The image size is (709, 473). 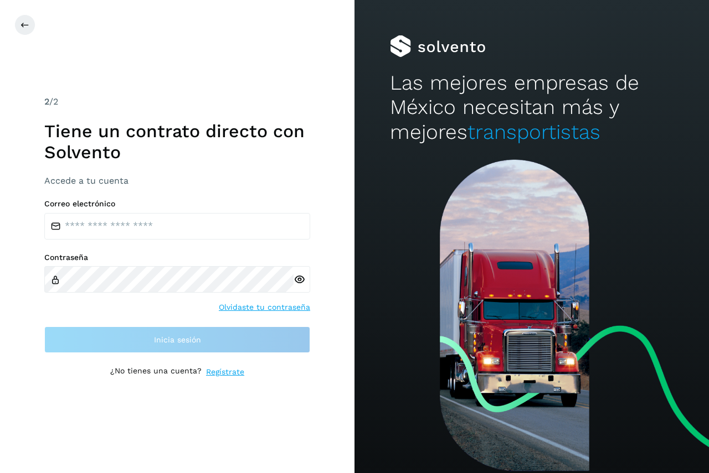 I want to click on span: 2, so click(x=47, y=101).